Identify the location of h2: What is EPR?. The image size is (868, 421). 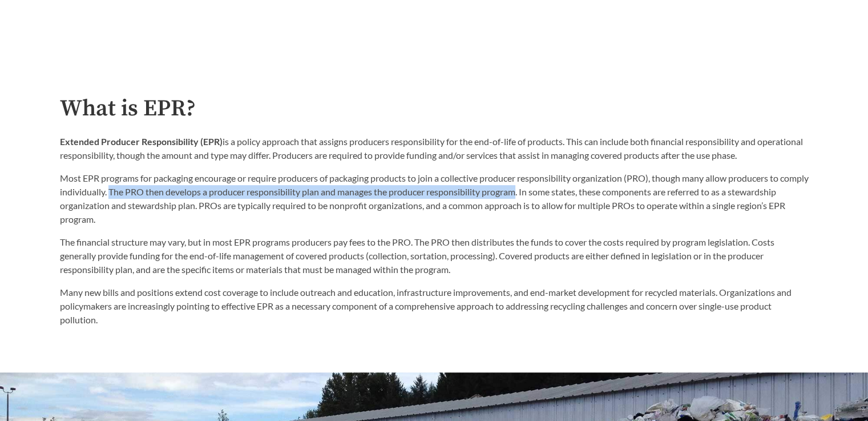
(434, 108).